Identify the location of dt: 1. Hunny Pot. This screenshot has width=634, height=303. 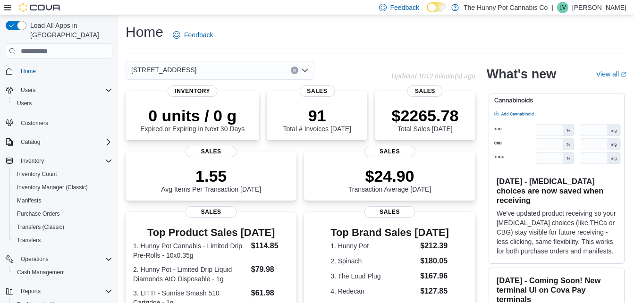
(374, 246).